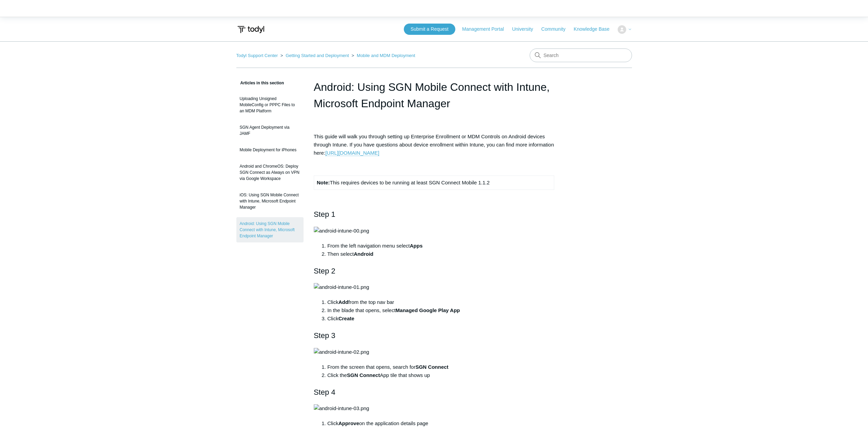  What do you see at coordinates (349, 423) in the screenshot?
I see `strong: Approve` at bounding box center [349, 423].